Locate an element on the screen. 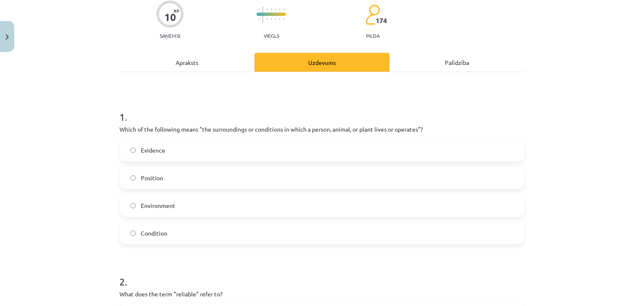 This screenshot has height=306, width=644. input: Position is located at coordinates (133, 178).